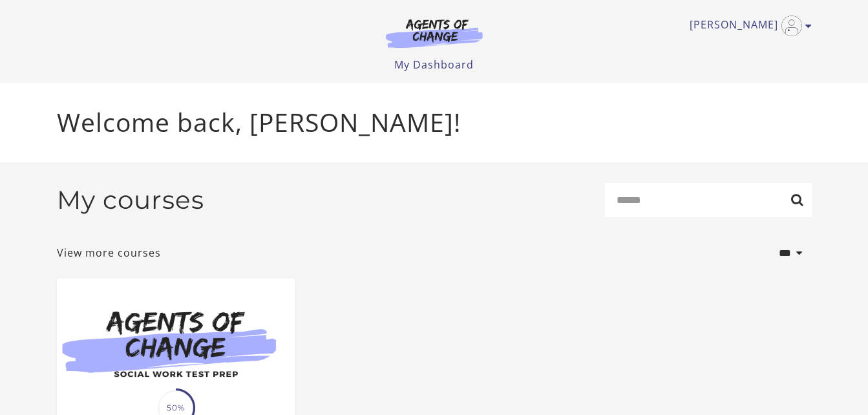 Image resolution: width=868 pixels, height=415 pixels. What do you see at coordinates (108, 253) in the screenshot?
I see `a: View more courses` at bounding box center [108, 253].